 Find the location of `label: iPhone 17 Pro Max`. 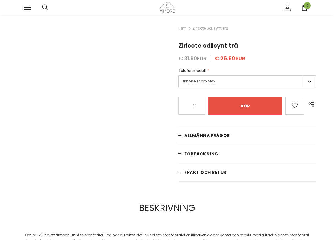

label: iPhone 17 Pro Max is located at coordinates (247, 81).